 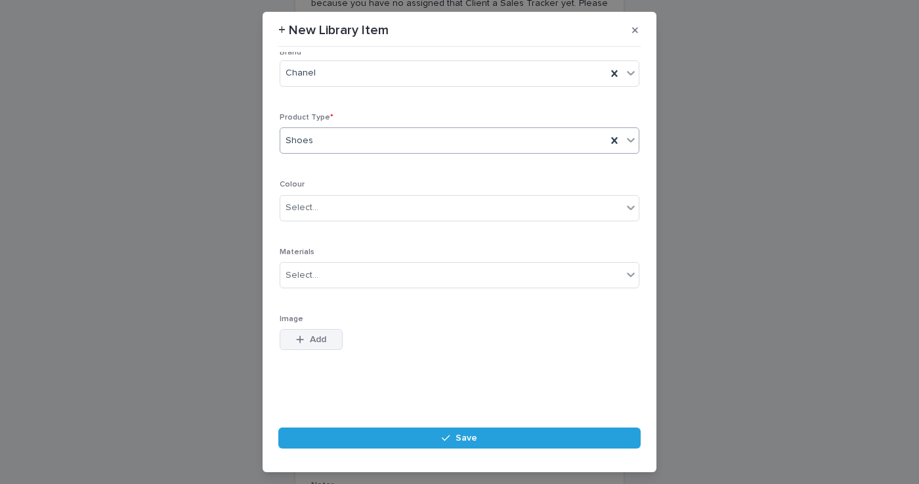 I want to click on span: Chanel, so click(x=300, y=73).